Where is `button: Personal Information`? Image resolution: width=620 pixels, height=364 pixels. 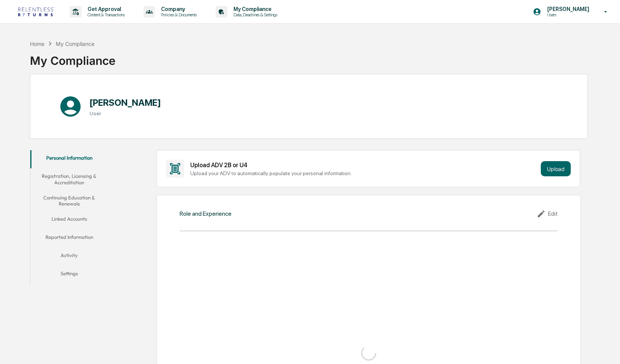 button: Personal Information is located at coordinates (69, 159).